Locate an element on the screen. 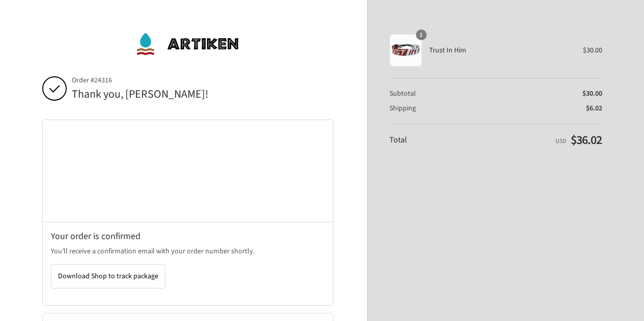 The image size is (644, 321). span: 1 is located at coordinates (421, 34).